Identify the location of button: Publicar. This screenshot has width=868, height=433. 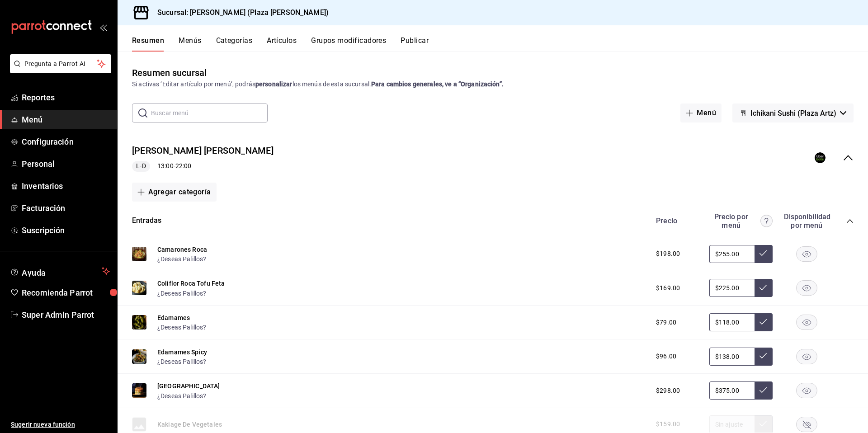
(414, 44).